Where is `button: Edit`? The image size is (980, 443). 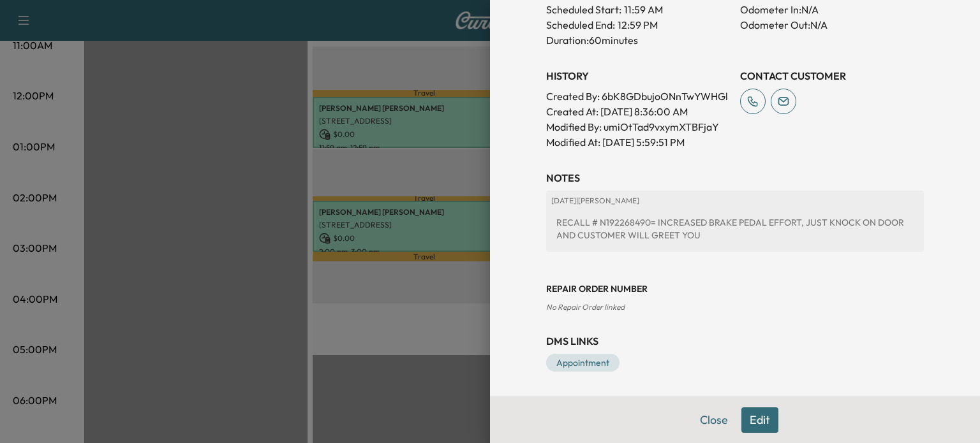
button: Edit is located at coordinates (760, 420).